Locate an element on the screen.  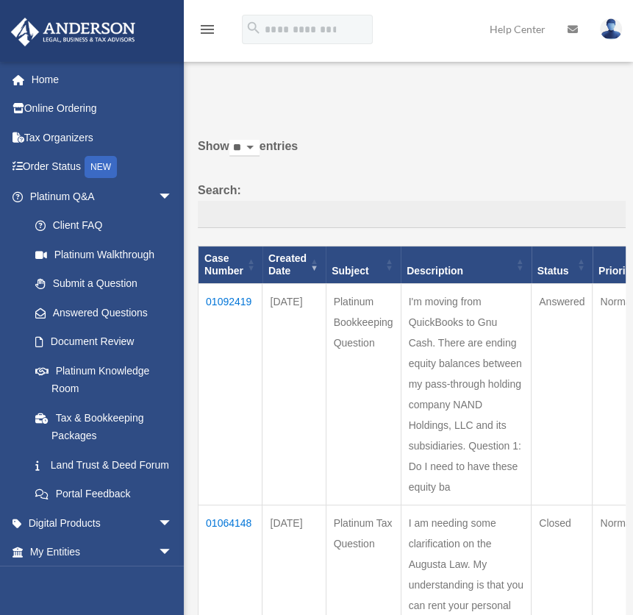
label: Show entries is located at coordinates (412, 154).